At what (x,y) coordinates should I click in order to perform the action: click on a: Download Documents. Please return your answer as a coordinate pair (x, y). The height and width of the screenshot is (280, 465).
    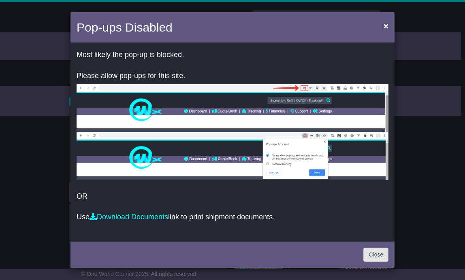
    Looking at the image, I should click on (129, 217).